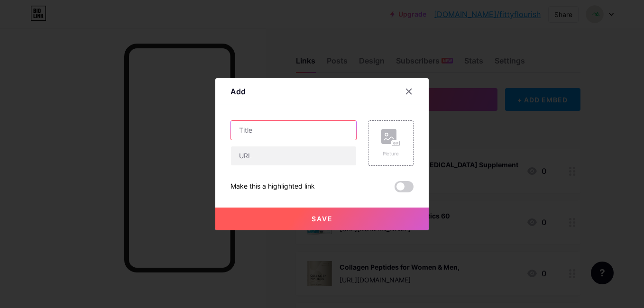  I want to click on button: Save, so click(322, 219).